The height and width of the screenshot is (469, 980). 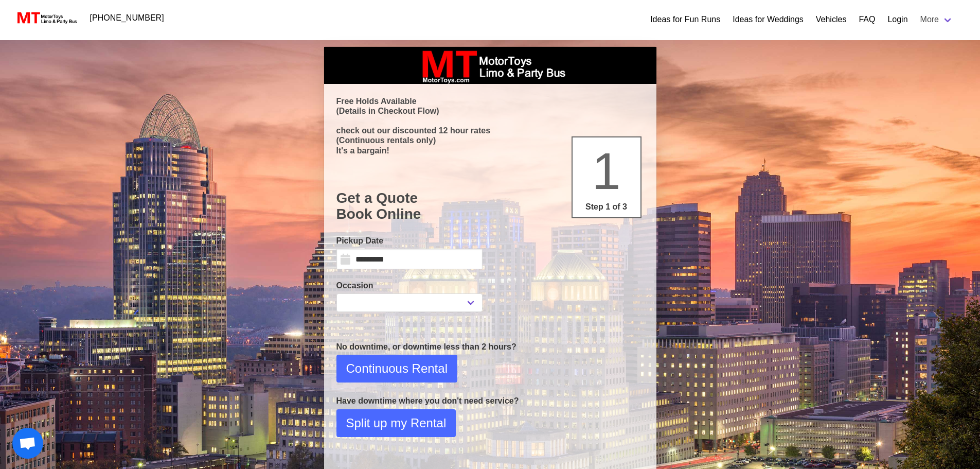 I want to click on label: Occasion, so click(x=409, y=286).